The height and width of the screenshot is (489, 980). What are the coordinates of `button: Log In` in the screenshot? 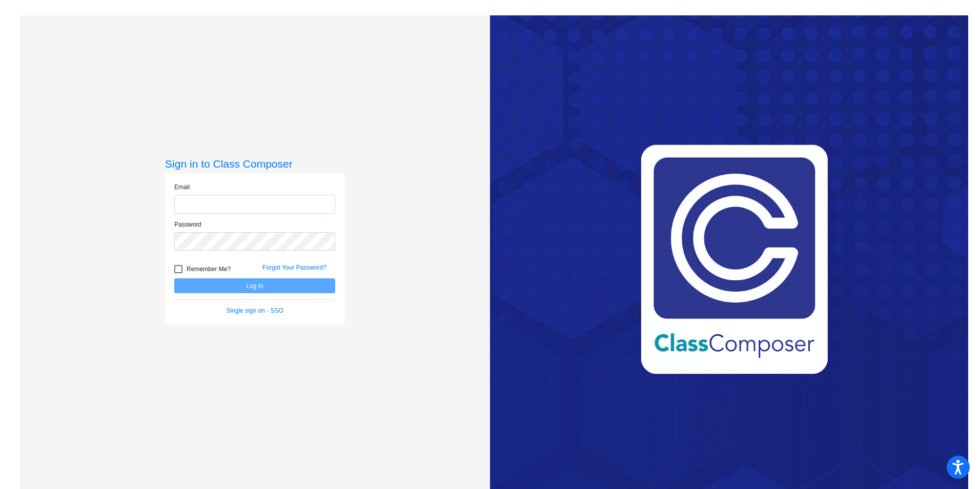 It's located at (255, 286).